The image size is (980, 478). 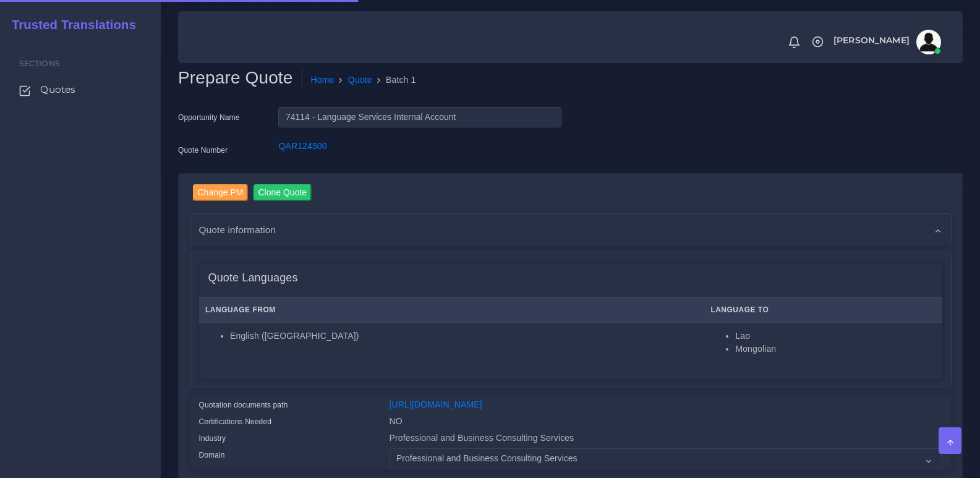 What do you see at coordinates (282, 192) in the screenshot?
I see `input: Clone Quote` at bounding box center [282, 192].